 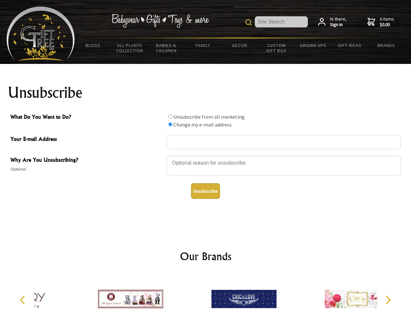 What do you see at coordinates (387, 22) in the screenshot?
I see `span: 0 items` at bounding box center [387, 22].